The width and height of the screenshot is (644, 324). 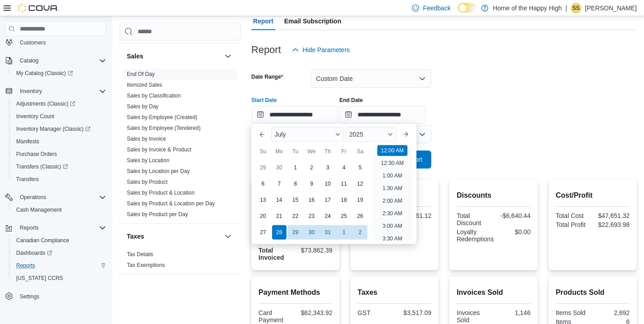 I want to click on div: 1,146, so click(x=513, y=313).